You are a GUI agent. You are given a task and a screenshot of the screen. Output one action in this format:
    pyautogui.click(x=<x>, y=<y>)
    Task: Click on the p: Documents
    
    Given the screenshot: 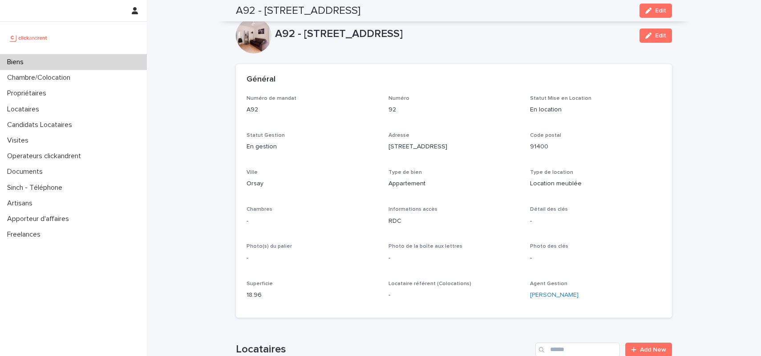 What is the action you would take?
    pyautogui.click(x=27, y=171)
    